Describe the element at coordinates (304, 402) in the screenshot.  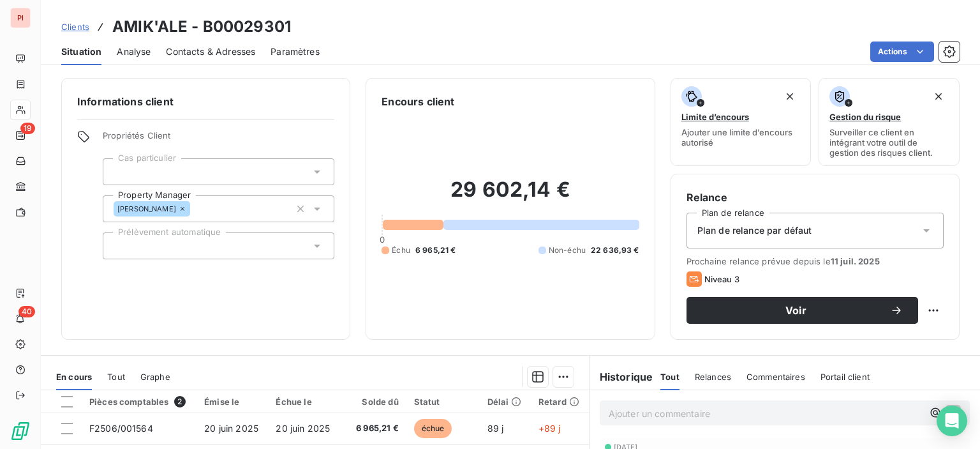
I see `div: Échue le` at that location.